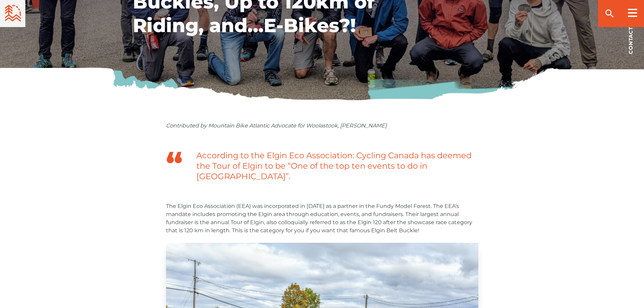  I want to click on span: Contact us, so click(630, 36).